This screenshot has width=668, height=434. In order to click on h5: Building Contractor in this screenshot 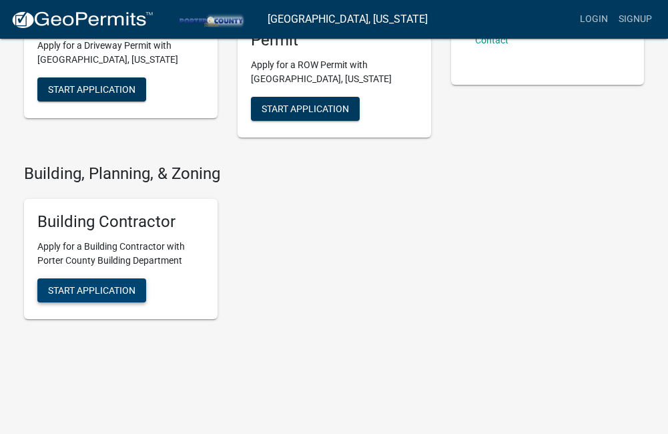, I will do `click(121, 221)`.